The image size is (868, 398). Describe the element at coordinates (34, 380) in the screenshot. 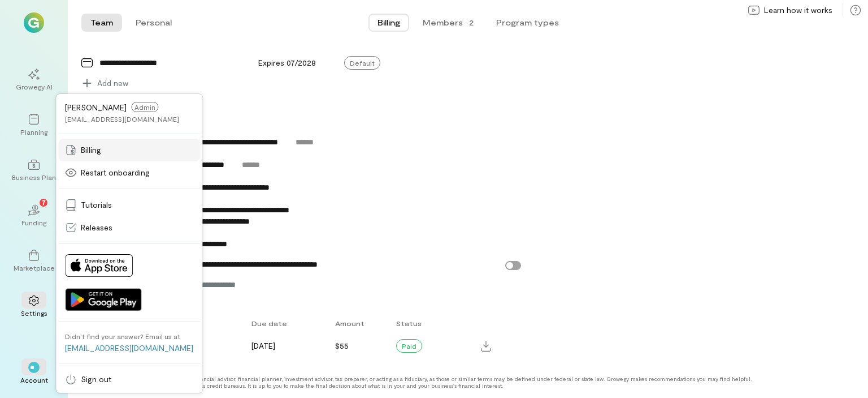

I see `div: Account` at that location.